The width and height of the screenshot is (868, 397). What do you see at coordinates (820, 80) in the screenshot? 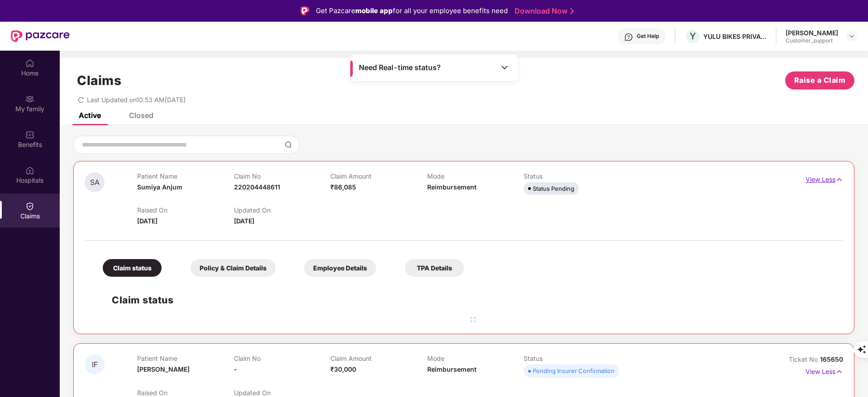
I see `span: Raise a Claim` at bounding box center [820, 80].